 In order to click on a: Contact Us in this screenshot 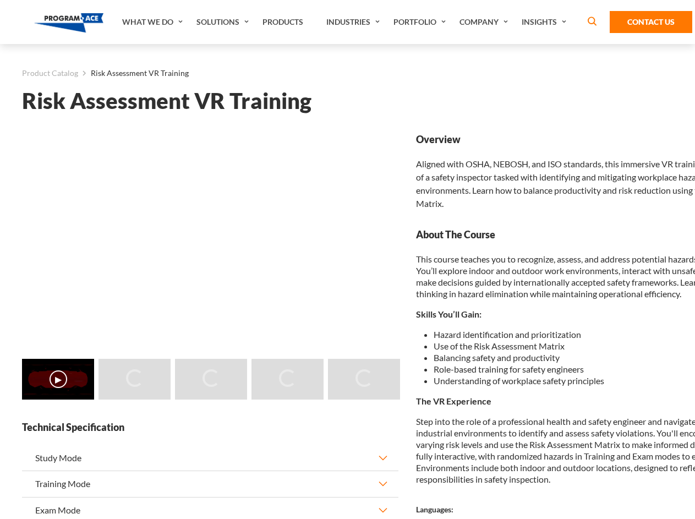, I will do `click(651, 22)`.